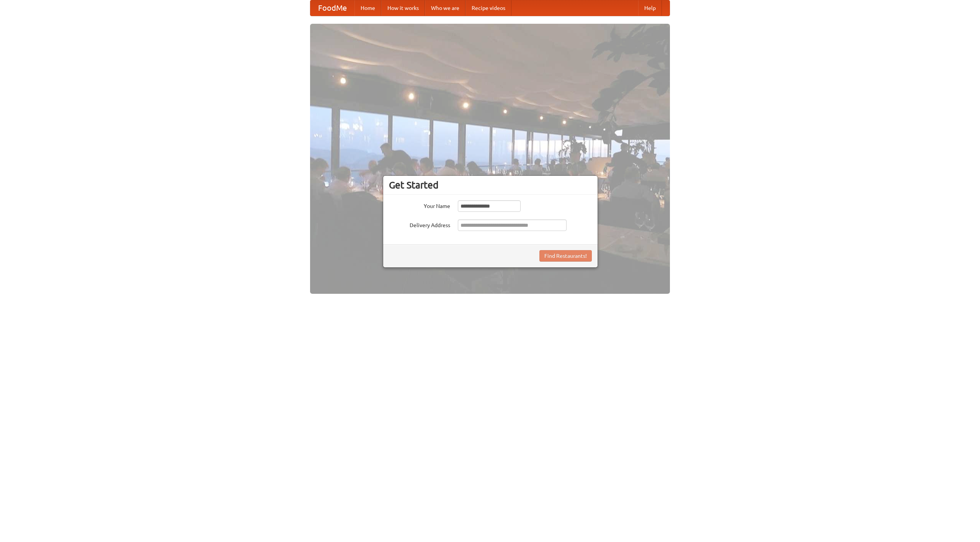 Image resolution: width=980 pixels, height=542 pixels. I want to click on label: Your Name, so click(419, 205).